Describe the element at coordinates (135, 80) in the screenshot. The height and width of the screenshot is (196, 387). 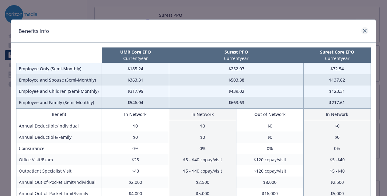
I see `td: $363.31` at that location.